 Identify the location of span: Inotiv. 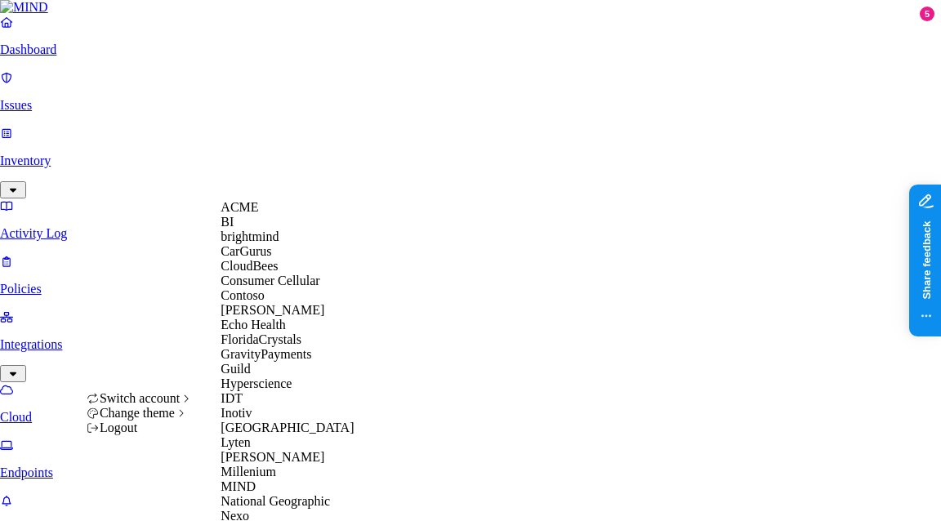
(236, 412).